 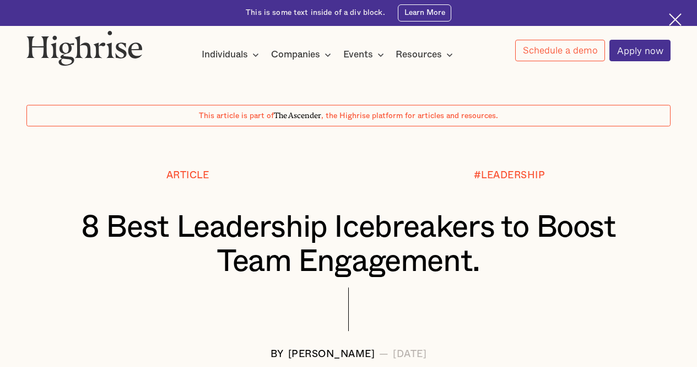 What do you see at coordinates (425, 13) in the screenshot?
I see `a: Learn More` at bounding box center [425, 13].